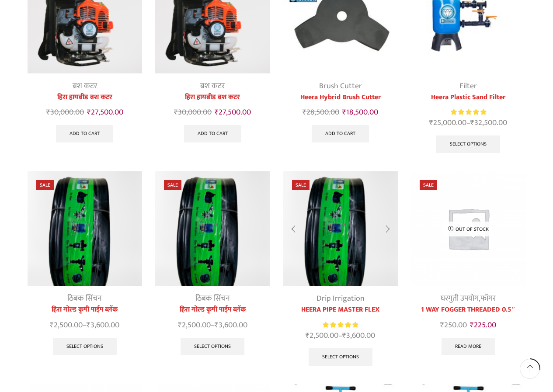 The height and width of the screenshot is (392, 553). I want to click on a: Read more about “1 WAY FOGGER THREADED 0.5"”, so click(468, 346).